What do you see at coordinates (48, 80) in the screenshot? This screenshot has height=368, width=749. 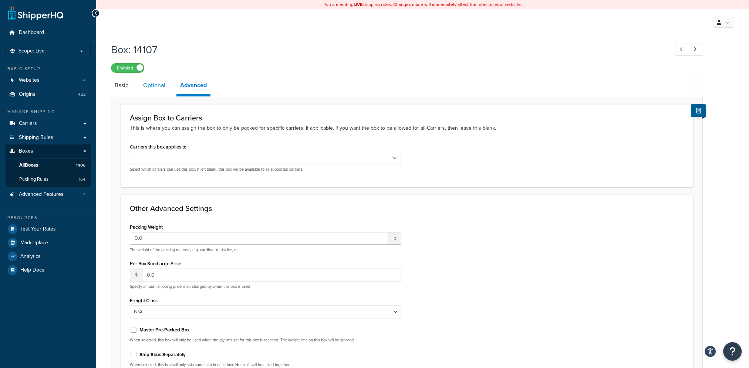 I see `a: Websites4` at bounding box center [48, 80].